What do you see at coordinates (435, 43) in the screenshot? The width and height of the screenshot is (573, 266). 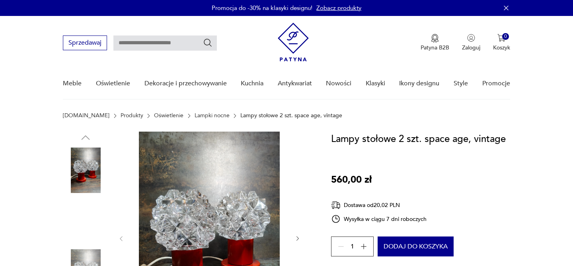 I see `button: Patyna B2B` at bounding box center [435, 43].